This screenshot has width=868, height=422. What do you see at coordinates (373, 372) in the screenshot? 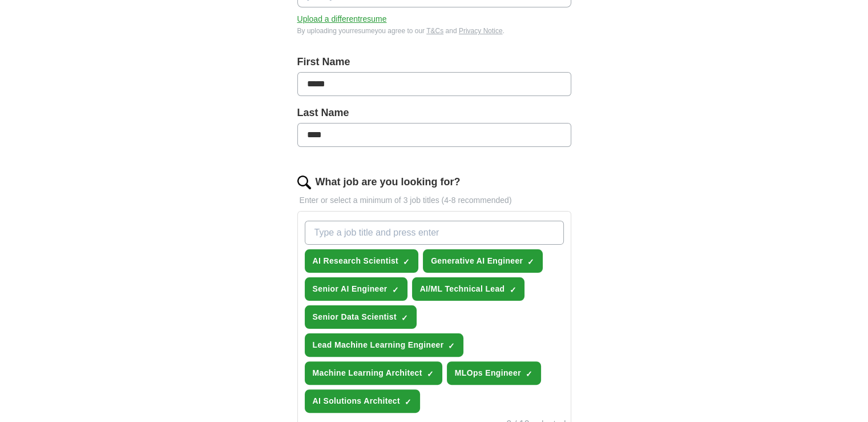
I see `button: Machine Learning Architect✓` at bounding box center [373, 372].